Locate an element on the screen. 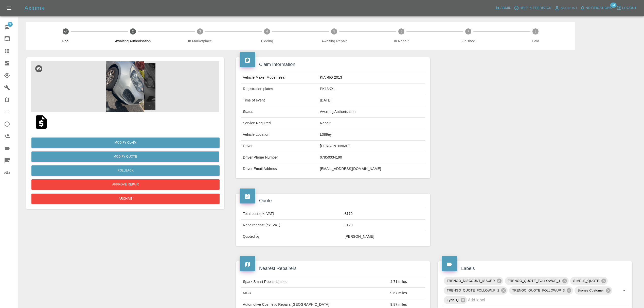  td: Awaiting Authorisation is located at coordinates (372, 112).